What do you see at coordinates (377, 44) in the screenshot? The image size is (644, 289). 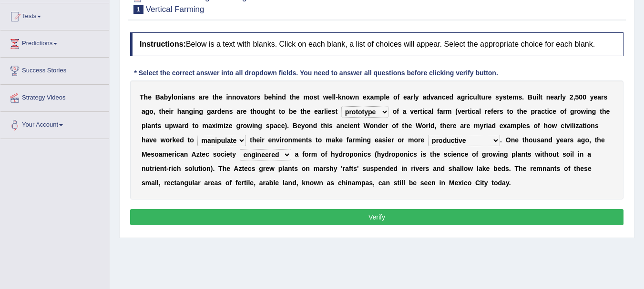 I see `h4: Below is a text with blanks. Click on each blank, a list of choices will appear. Select the appro...` at bounding box center [377, 44].